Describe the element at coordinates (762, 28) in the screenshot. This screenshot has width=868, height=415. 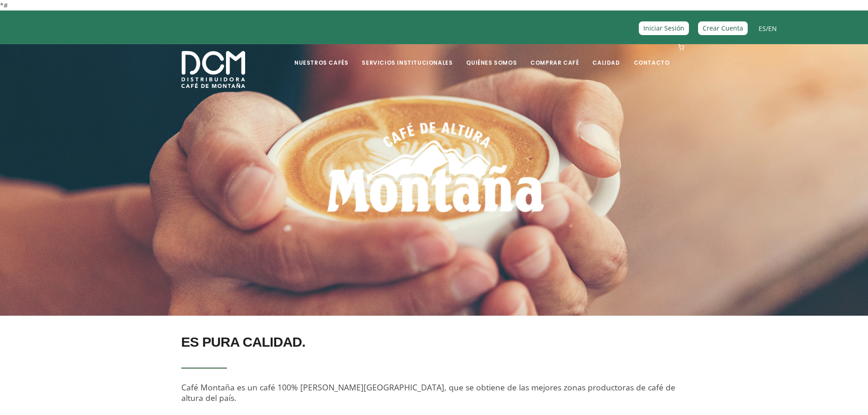
I see `a: ES` at that location.